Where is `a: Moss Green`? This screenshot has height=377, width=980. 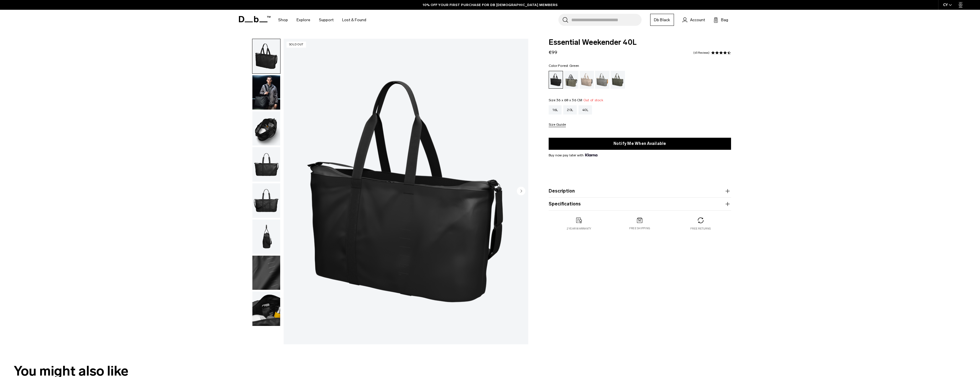
a: Moss Green is located at coordinates (618, 80).